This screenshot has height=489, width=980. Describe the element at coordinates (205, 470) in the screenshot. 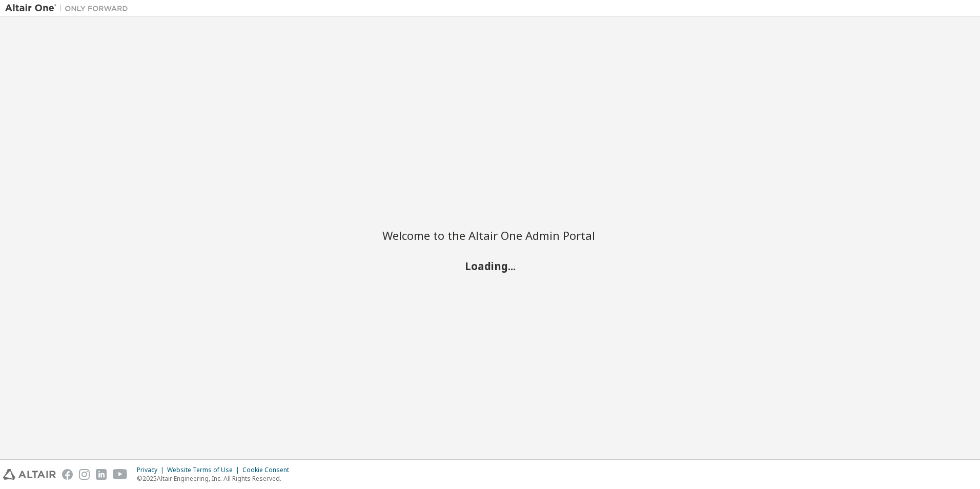

I see `div: Website Terms of Use` at that location.